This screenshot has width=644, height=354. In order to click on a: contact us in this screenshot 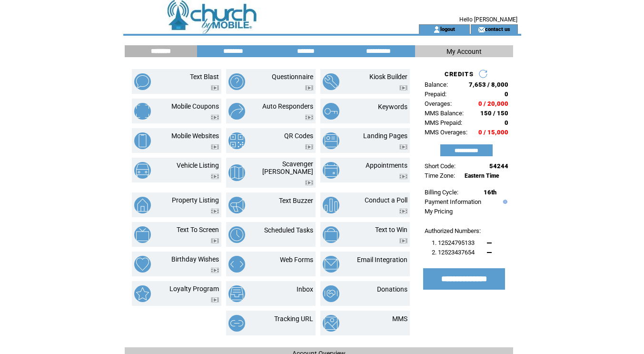, I will do `click(498, 29)`.